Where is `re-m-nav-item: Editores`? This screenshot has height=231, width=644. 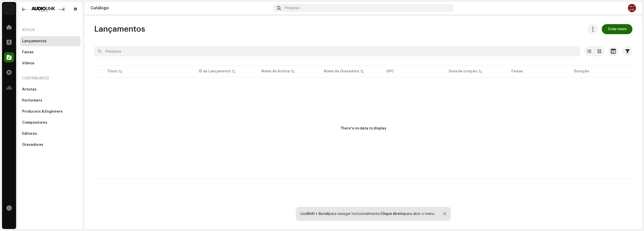
re-m-nav-item: Editores is located at coordinates (51, 134).